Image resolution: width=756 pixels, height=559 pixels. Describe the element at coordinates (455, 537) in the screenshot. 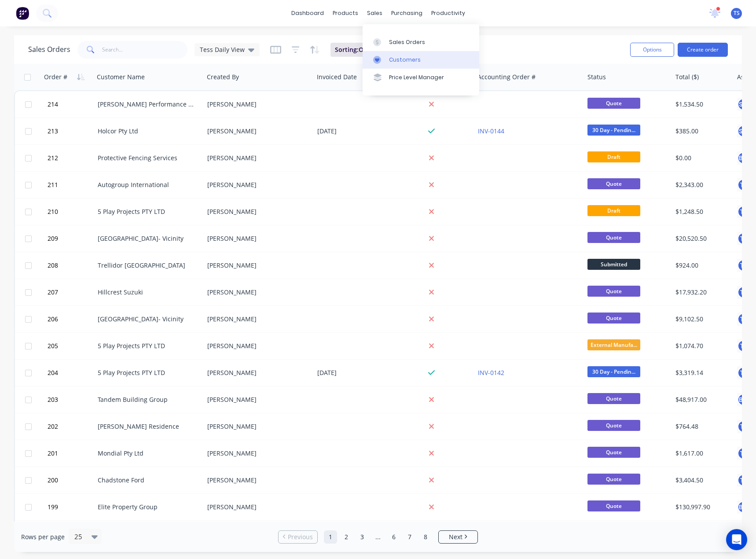

I see `span: Next` at that location.